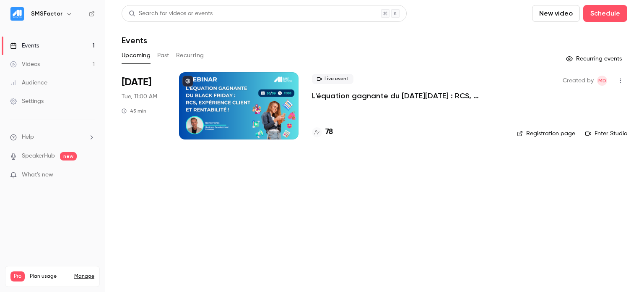 The image size is (644, 292). Describe the element at coordinates (17, 14) in the screenshot. I see `img: SMSFactor` at that location.